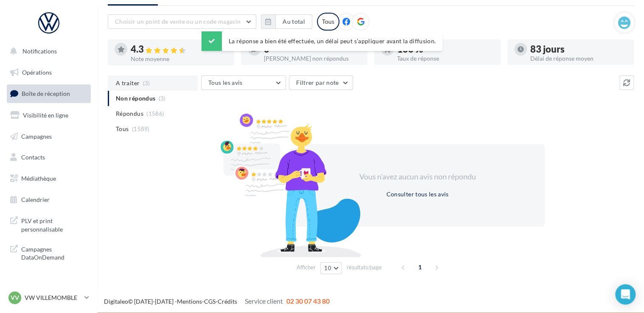 The width and height of the screenshot is (644, 313). What do you see at coordinates (49, 178) in the screenshot?
I see `a: Médiathèque` at bounding box center [49, 178].